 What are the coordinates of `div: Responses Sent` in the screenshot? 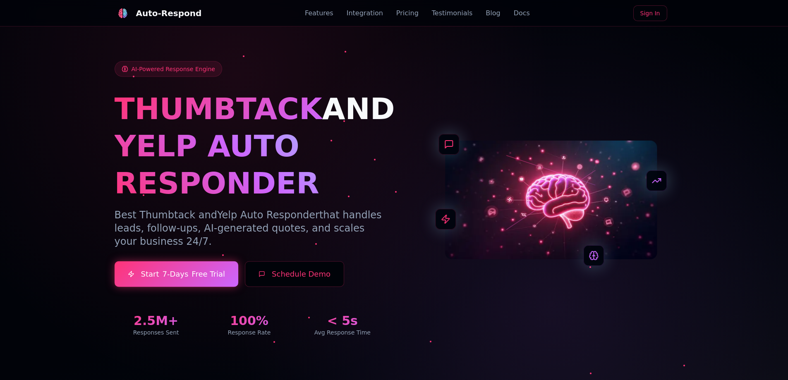 It's located at (156, 332).